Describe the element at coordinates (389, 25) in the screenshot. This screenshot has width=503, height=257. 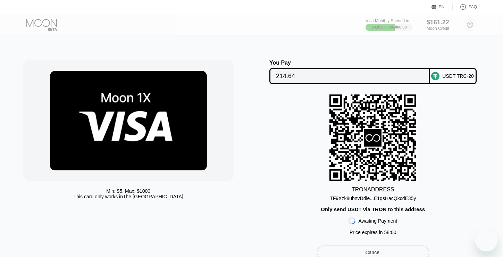
I see `div: Visa Monthly Spend Limit$3,813.03/$6,000.00` at that location.